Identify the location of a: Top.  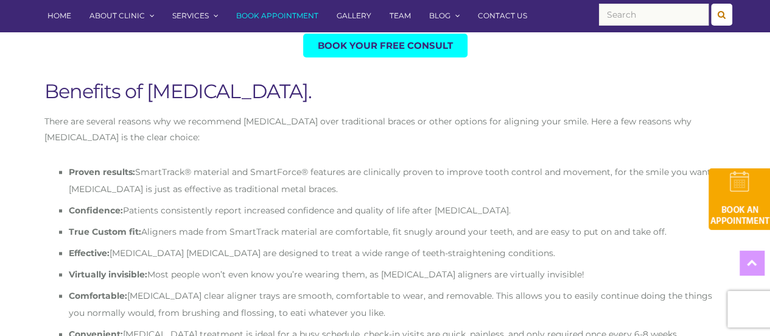
(752, 262).